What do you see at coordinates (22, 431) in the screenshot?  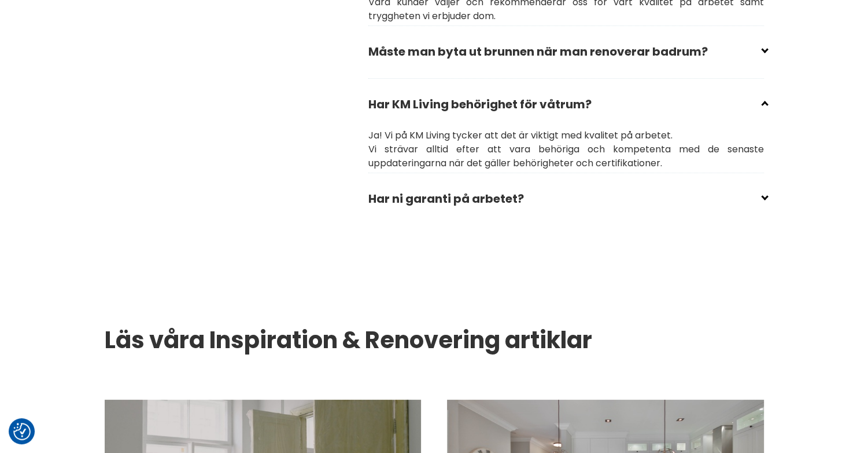 I see `img: Revisit consent button` at bounding box center [22, 431].